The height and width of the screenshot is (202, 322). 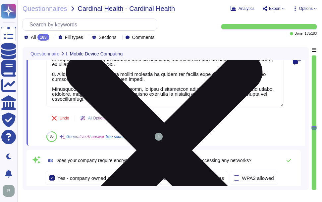 I want to click on span: 80, so click(x=51, y=137).